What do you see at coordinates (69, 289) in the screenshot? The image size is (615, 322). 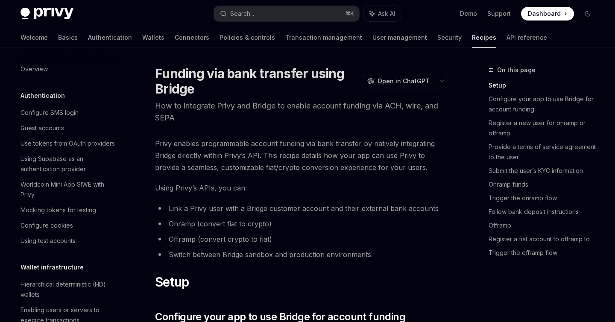 I see `div: Hierarchical deterministic (HD) wallets` at bounding box center [69, 289].